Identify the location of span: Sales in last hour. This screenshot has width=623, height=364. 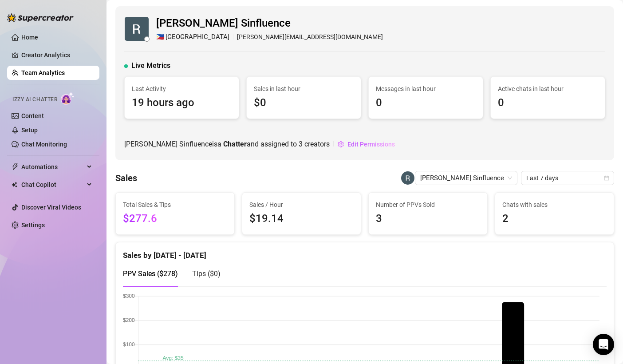
(303, 89).